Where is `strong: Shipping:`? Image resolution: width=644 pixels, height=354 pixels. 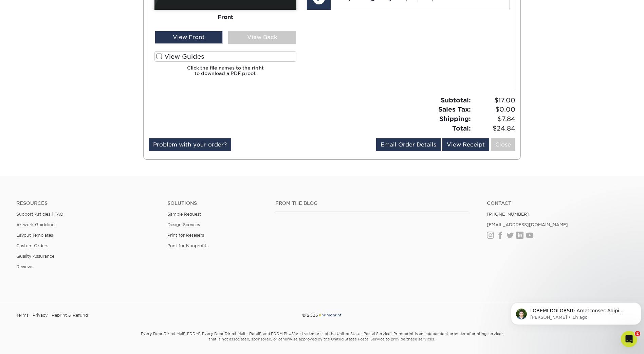 strong: Shipping: is located at coordinates (455, 119).